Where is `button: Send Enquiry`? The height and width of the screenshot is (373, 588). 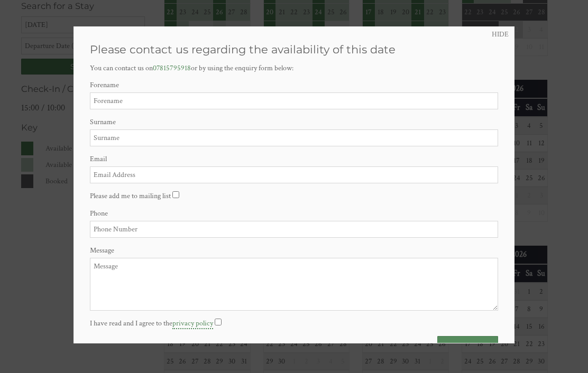
button: Send Enquiry is located at coordinates (467, 347).